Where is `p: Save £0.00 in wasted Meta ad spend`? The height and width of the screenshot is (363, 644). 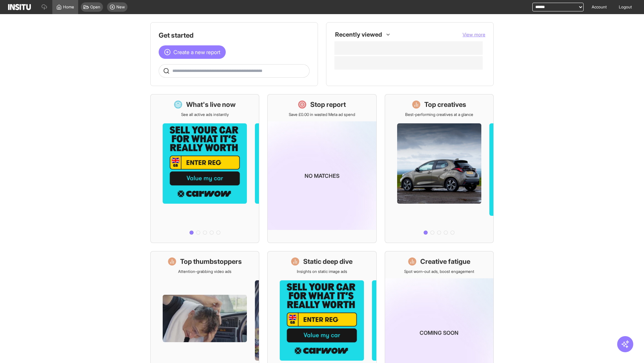
p: Save £0.00 in wasted Meta ad spend is located at coordinates (322, 114).